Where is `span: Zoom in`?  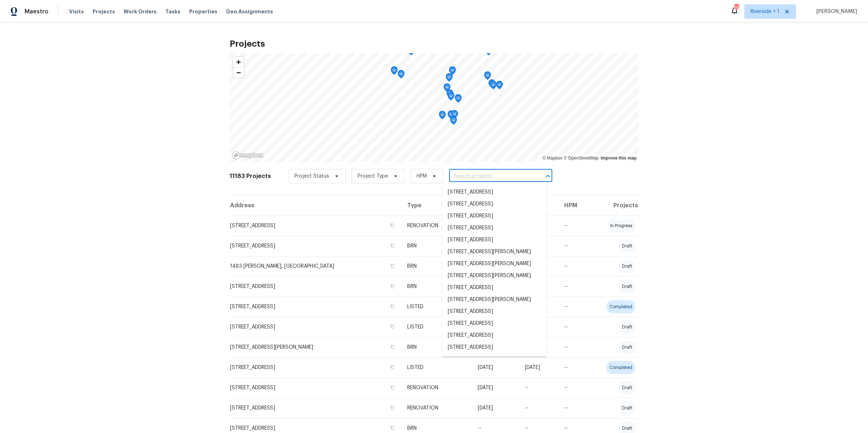
span: Zoom in is located at coordinates (239, 62).